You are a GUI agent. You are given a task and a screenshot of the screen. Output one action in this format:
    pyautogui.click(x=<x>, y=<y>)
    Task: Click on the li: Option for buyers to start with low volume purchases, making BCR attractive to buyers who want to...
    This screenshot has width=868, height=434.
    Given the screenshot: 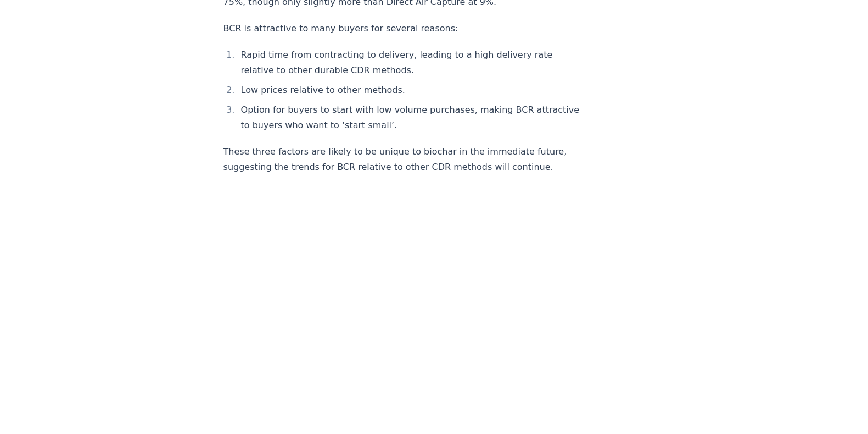 What is the action you would take?
    pyautogui.click(x=412, y=118)
    